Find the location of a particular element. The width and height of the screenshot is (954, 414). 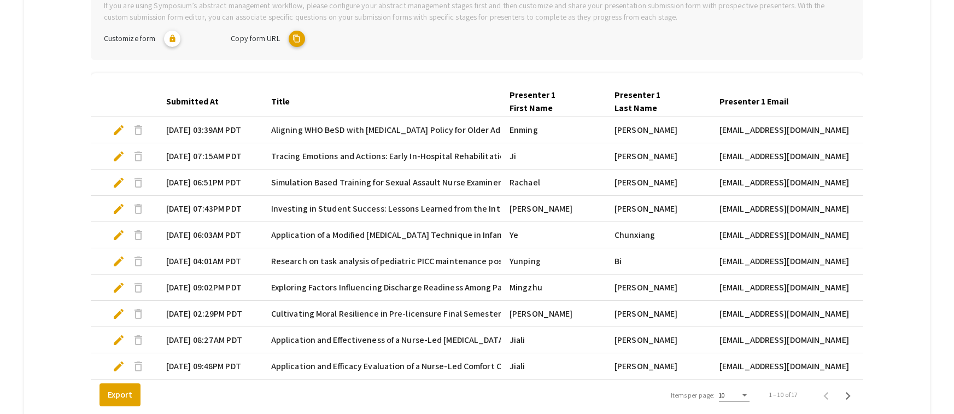

mat-cell: Enming is located at coordinates (553, 130).